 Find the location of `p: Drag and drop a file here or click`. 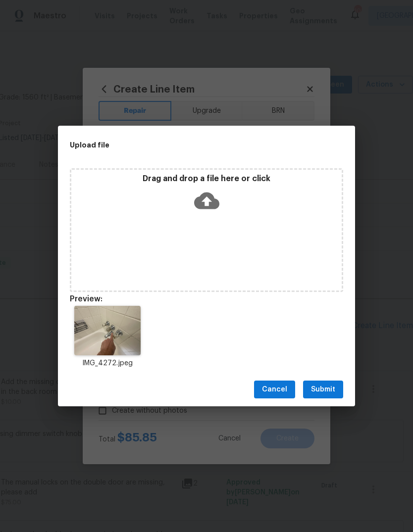

p: Drag and drop a file here or click is located at coordinates (206, 179).